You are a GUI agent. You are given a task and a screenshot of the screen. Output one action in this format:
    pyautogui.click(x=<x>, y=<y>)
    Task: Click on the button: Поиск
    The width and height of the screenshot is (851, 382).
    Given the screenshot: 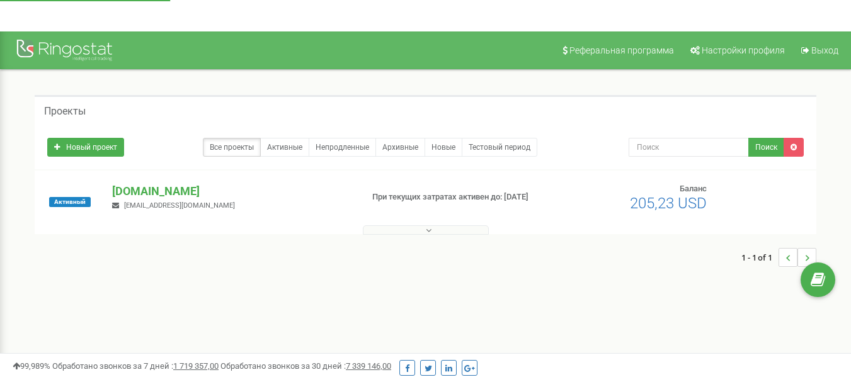 What is the action you would take?
    pyautogui.click(x=766, y=147)
    